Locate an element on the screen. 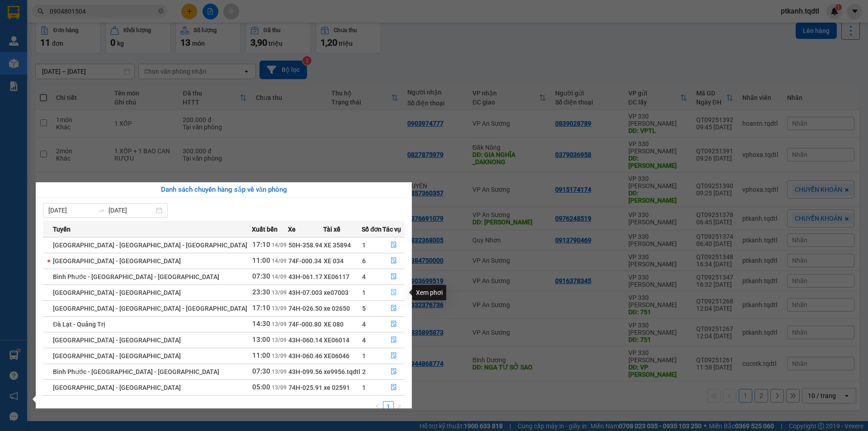 This screenshot has height=431, width=868. div: xe 02650 is located at coordinates (342, 308).